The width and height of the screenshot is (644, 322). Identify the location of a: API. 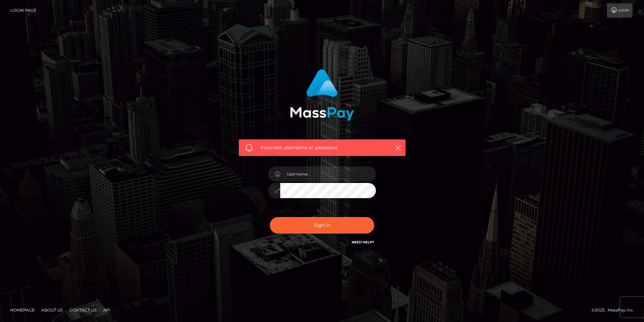
(107, 310).